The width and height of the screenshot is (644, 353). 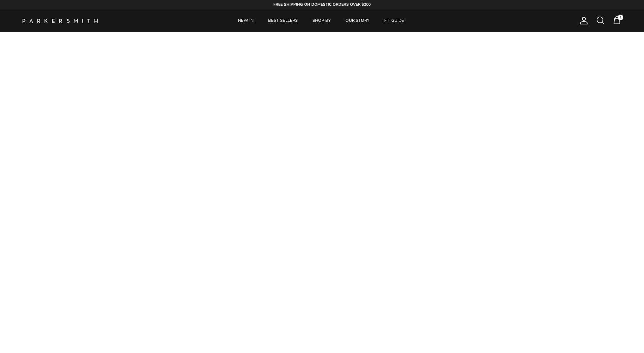 What do you see at coordinates (283, 21) in the screenshot?
I see `a: BEST SELLERS` at bounding box center [283, 21].